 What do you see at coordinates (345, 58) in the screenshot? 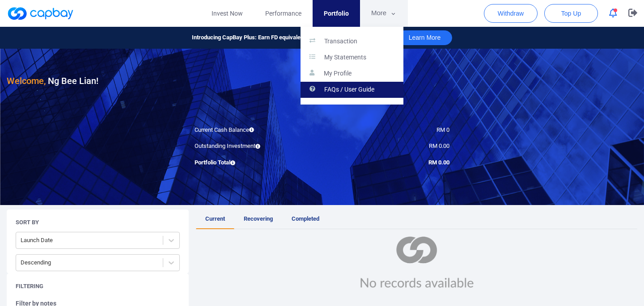
I see `p: My Statements` at bounding box center [345, 58].